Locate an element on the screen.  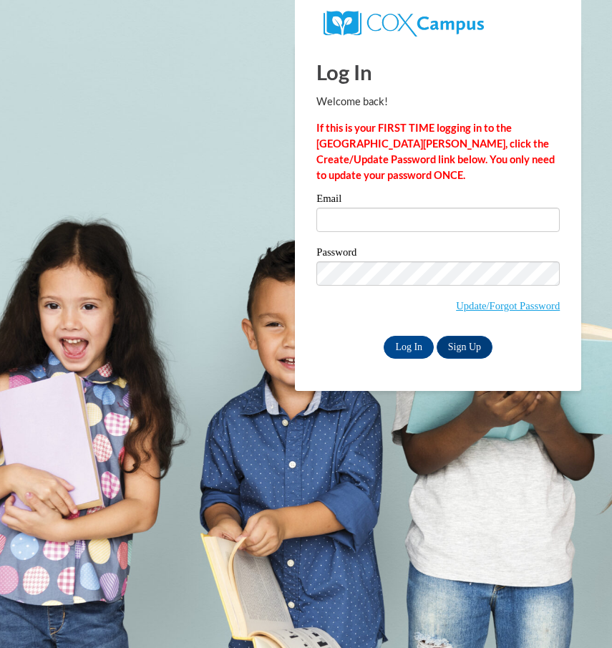
a: Sign Up is located at coordinates (465, 347).